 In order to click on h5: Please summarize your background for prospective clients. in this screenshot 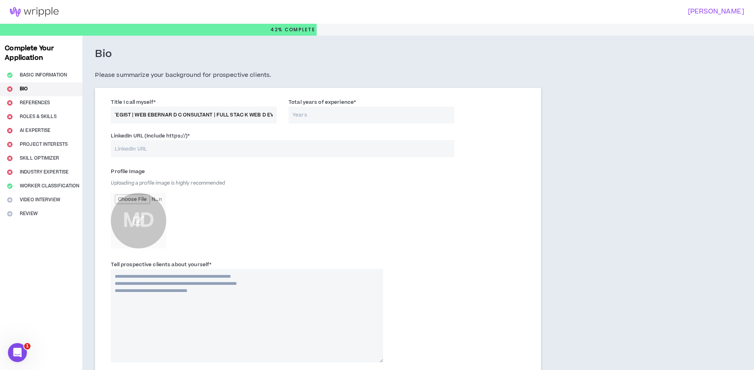, I will do `click(318, 75)`.